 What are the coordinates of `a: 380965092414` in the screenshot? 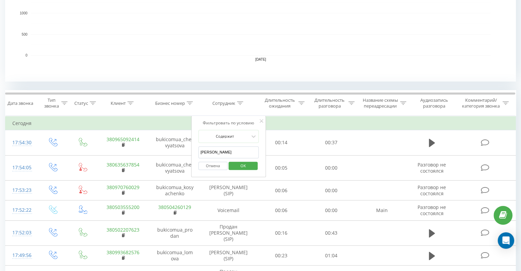 It's located at (123, 139).